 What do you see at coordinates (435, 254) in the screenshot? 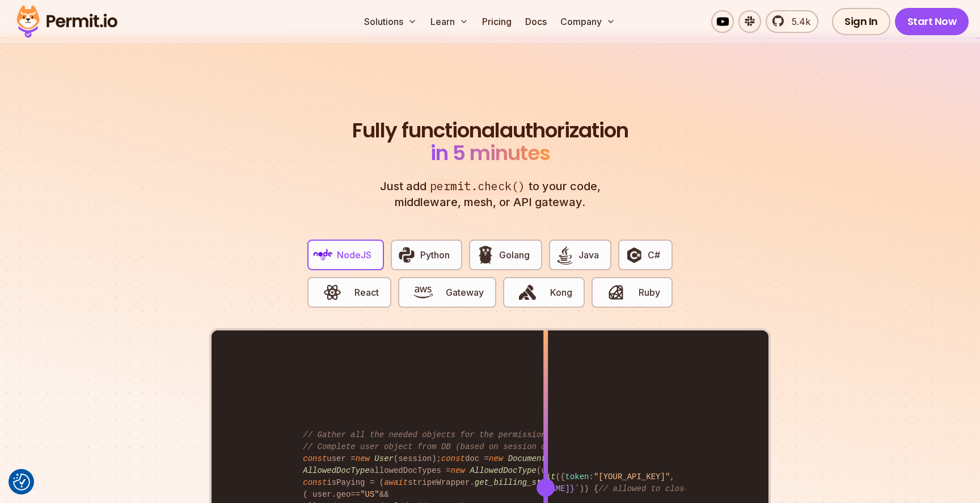
I see `span: Python` at bounding box center [435, 254].